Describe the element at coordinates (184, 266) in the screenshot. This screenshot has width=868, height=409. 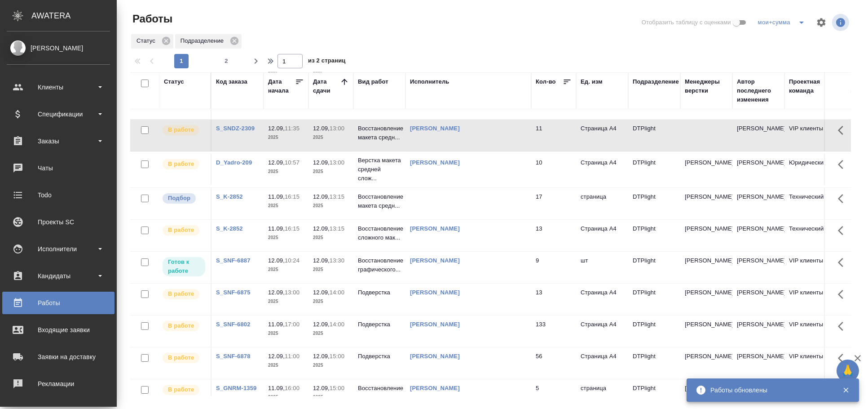
I see `div: Исполнитель может приступить к работе` at that location.